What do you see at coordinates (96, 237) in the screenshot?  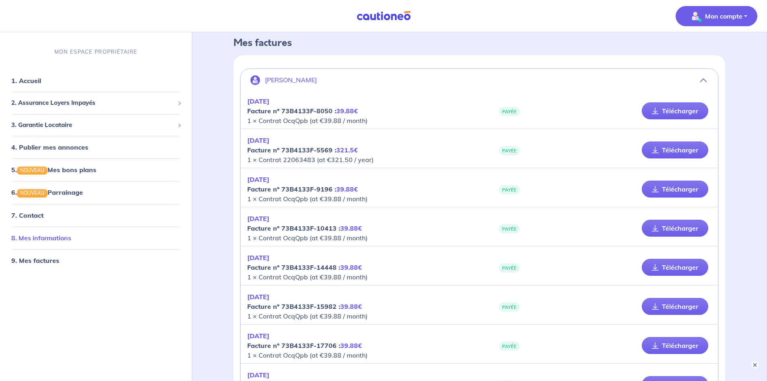 I see `div: 8. Mes informations` at bounding box center [96, 237].